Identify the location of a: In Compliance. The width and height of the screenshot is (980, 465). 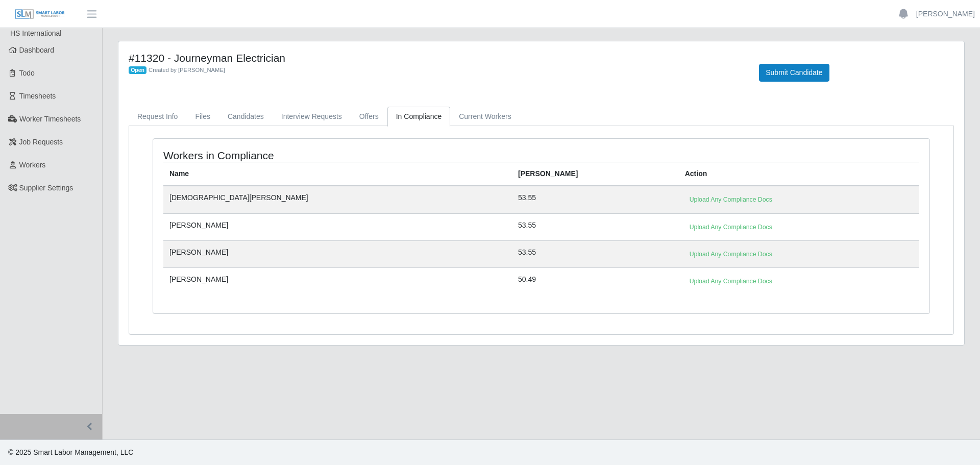
(419, 117).